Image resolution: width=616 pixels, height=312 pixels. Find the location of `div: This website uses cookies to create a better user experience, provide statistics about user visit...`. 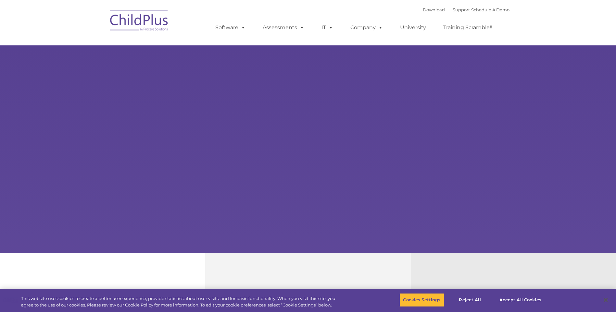

div: This website uses cookies to create a better user experience, provide statistics about user visit... is located at coordinates (180, 302).